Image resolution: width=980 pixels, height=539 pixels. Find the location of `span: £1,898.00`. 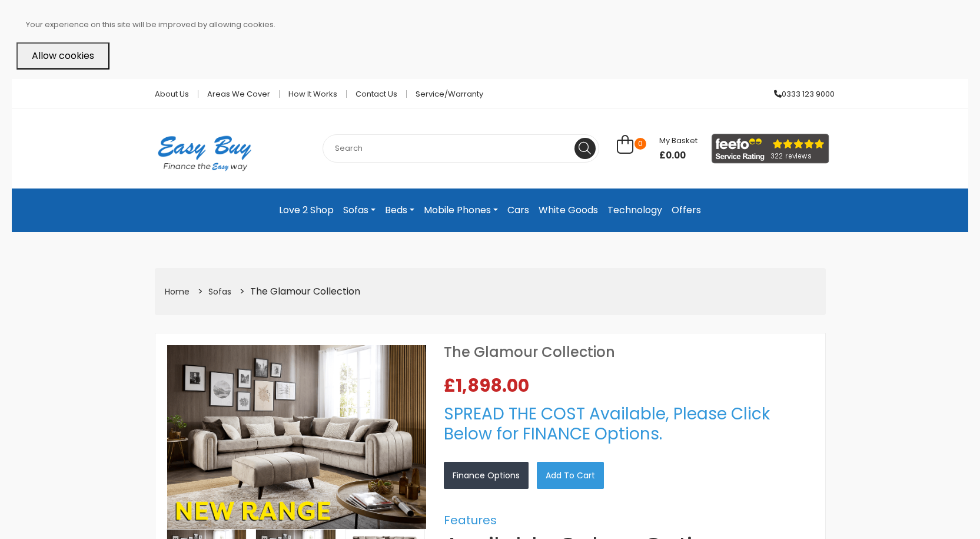

span: £1,898.00 is located at coordinates (489, 386).